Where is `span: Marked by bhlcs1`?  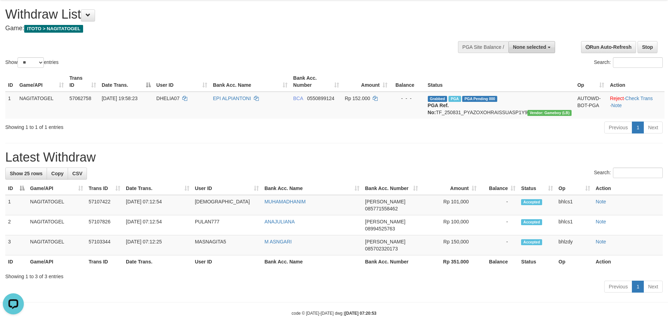 span: Marked by bhlcs1 is located at coordinates (455, 99).